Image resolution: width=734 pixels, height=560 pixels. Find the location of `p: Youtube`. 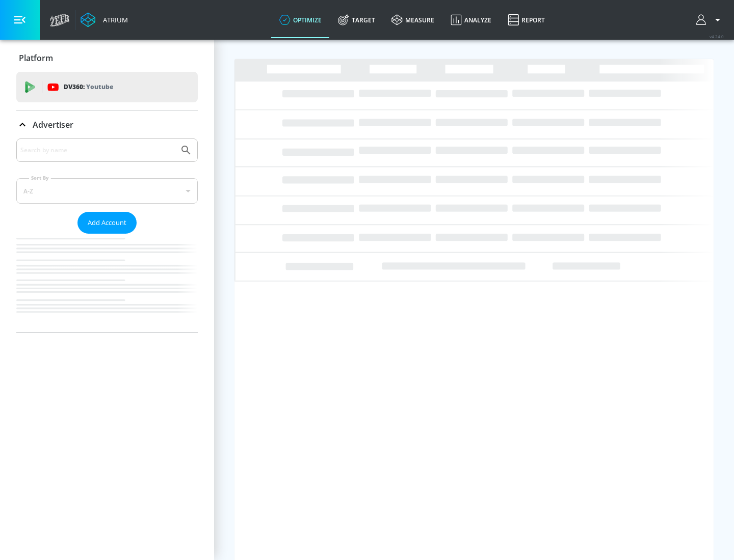

p: Youtube is located at coordinates (99, 87).